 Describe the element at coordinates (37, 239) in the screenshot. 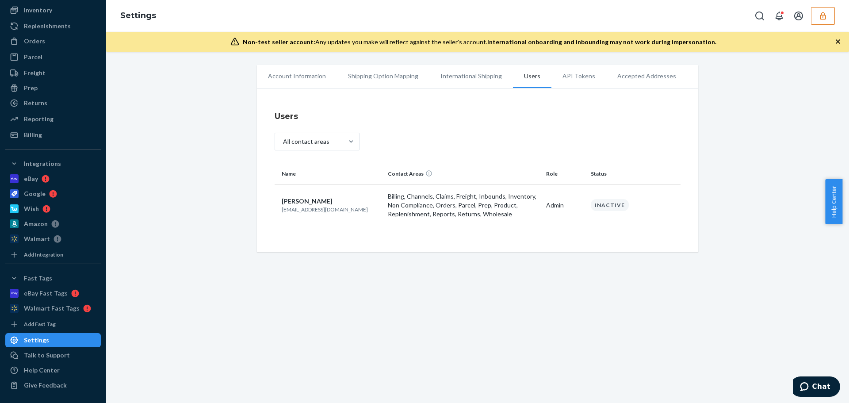

I see `div: Walmart` at that location.